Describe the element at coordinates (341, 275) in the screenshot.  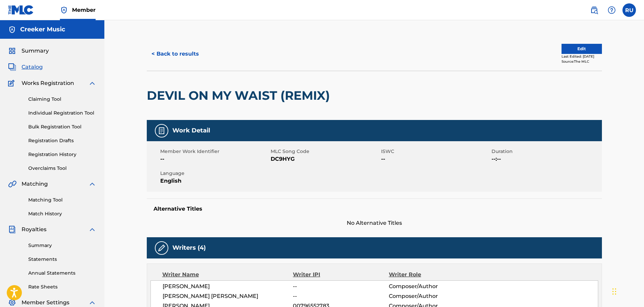
I see `div: Writer IPI` at that location.